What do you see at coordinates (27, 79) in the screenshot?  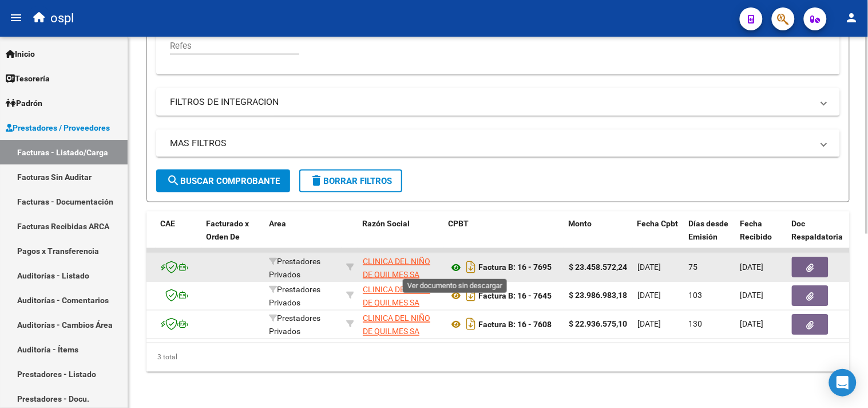 I see `span: Tesorería` at bounding box center [27, 79].